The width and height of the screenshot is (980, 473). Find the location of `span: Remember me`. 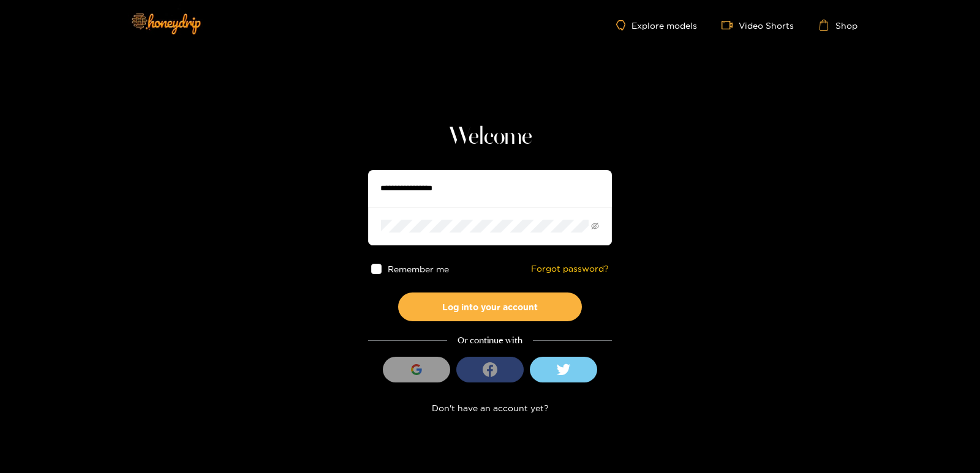

span: Remember me is located at coordinates (418, 269).